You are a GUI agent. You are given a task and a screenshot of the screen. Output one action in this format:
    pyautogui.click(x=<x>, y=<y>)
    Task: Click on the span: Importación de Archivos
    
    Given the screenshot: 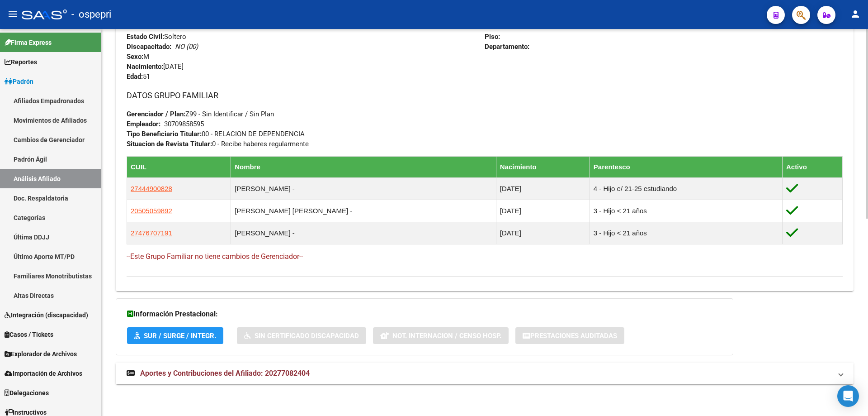 What is the action you would take?
    pyautogui.click(x=43, y=374)
    